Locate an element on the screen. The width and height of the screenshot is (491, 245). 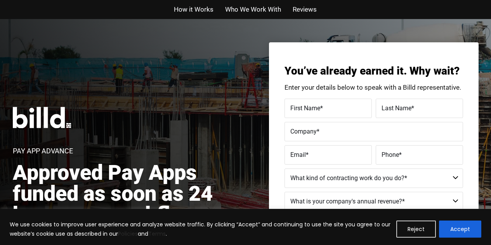
span: First Name is located at coordinates (305, 108).